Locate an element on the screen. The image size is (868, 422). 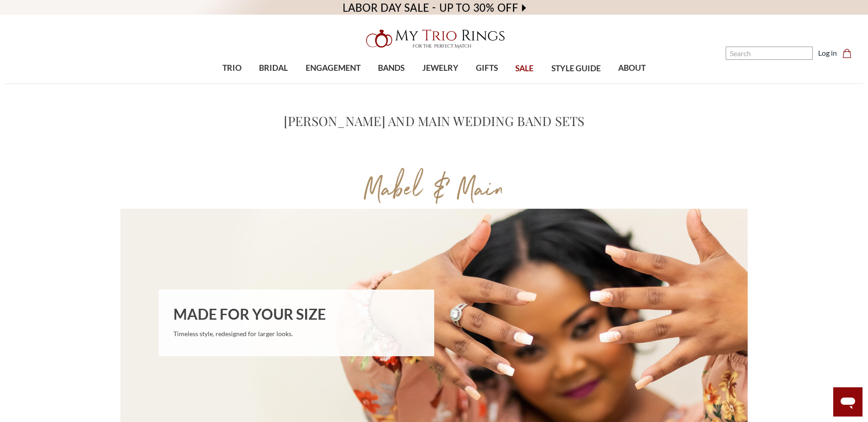
a: ENGAGEMENT is located at coordinates (333, 68).